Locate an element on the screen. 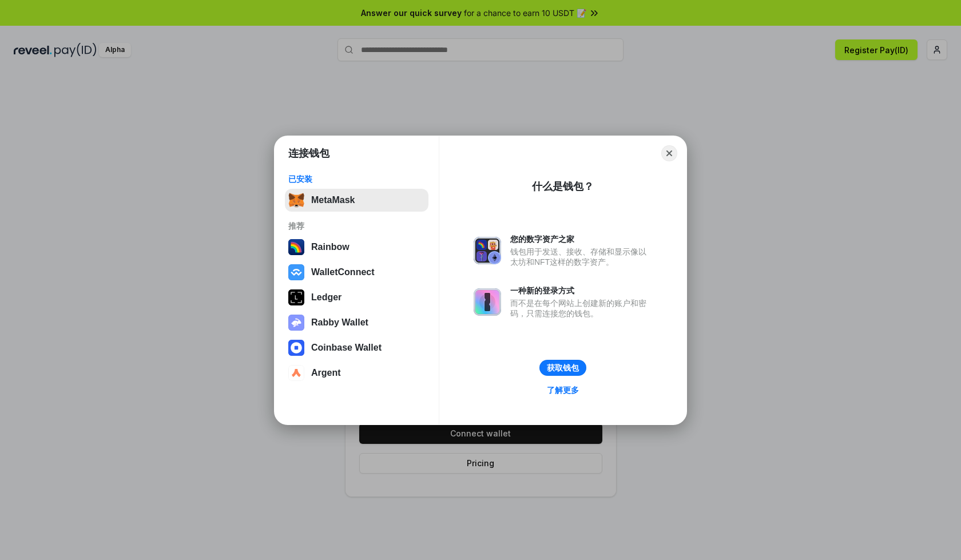 This screenshot has height=560, width=961. button: Coinbase Wallet is located at coordinates (357, 347).